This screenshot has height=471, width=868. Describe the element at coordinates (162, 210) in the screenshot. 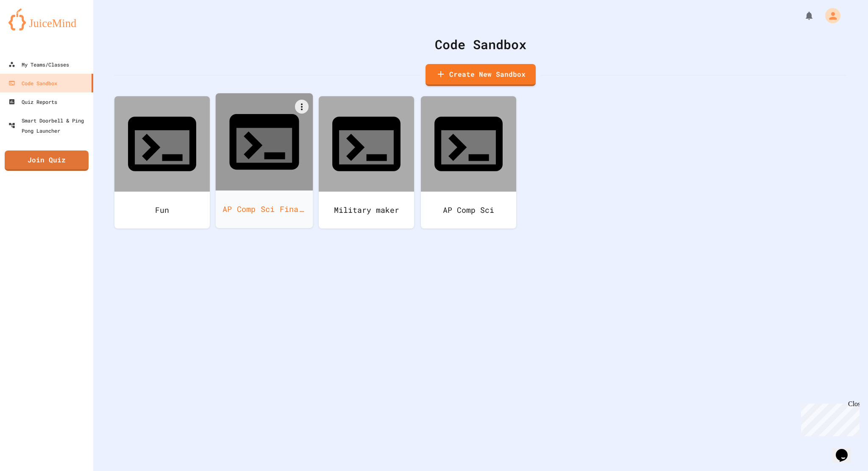

I see `div: Fun` at that location.